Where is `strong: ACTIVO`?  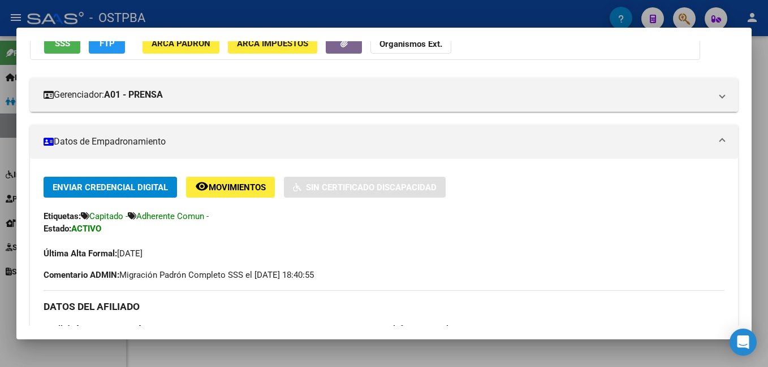
strong: ACTIVO is located at coordinates (86, 229).